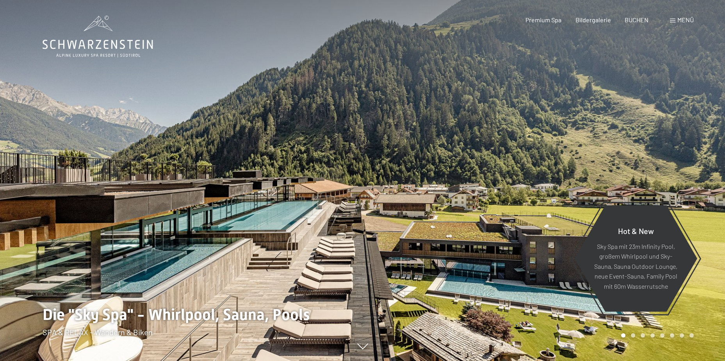 This screenshot has width=725, height=361. Describe the element at coordinates (691, 335) in the screenshot. I see `div: Carousel Page 8` at that location.